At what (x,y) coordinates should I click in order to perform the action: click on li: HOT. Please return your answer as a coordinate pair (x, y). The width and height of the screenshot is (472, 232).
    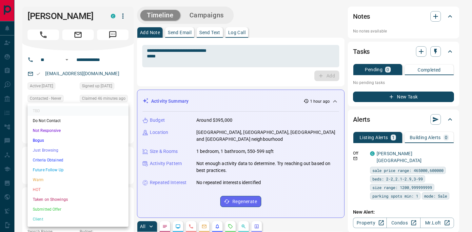
    Looking at the image, I should click on (78, 189).